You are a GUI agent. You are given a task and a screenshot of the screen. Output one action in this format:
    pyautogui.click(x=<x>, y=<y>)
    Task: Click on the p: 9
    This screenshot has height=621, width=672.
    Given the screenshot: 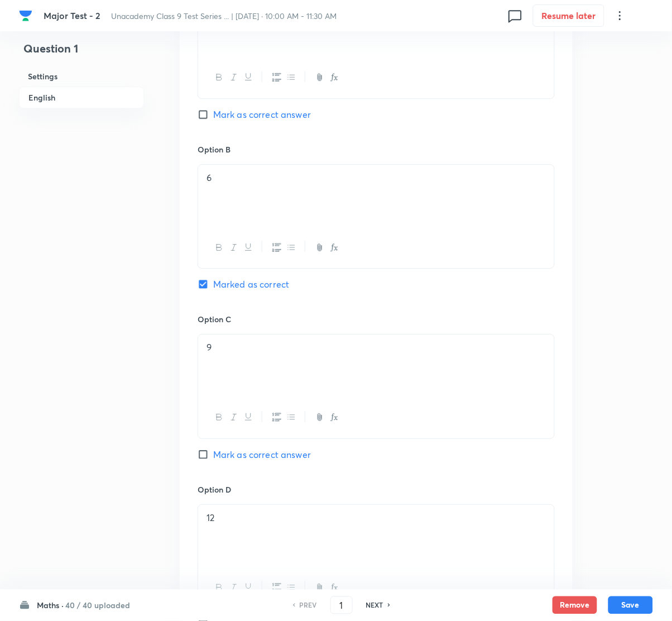 What is the action you would take?
    pyautogui.click(x=376, y=347)
    